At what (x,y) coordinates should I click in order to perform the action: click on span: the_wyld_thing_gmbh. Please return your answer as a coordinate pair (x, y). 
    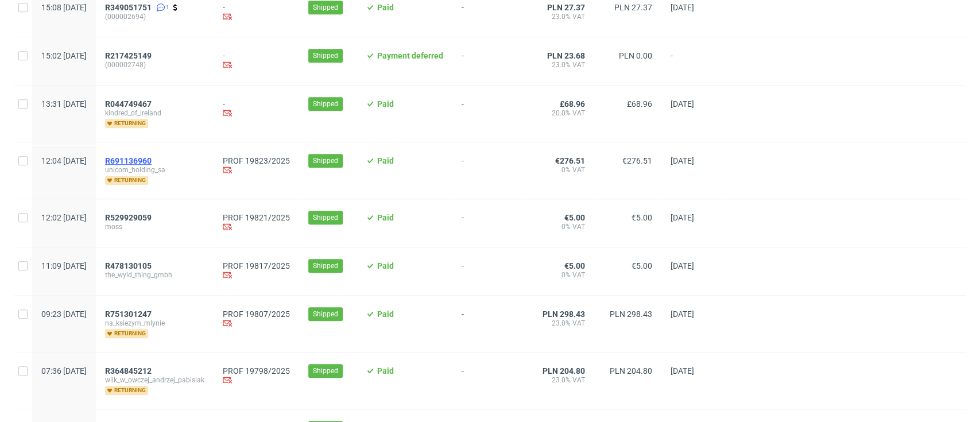
    Looking at the image, I should click on (154, 275).